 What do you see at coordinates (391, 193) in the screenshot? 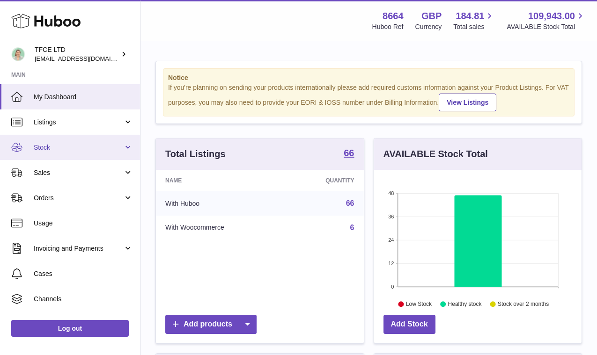
I see `text: 48` at bounding box center [391, 193].